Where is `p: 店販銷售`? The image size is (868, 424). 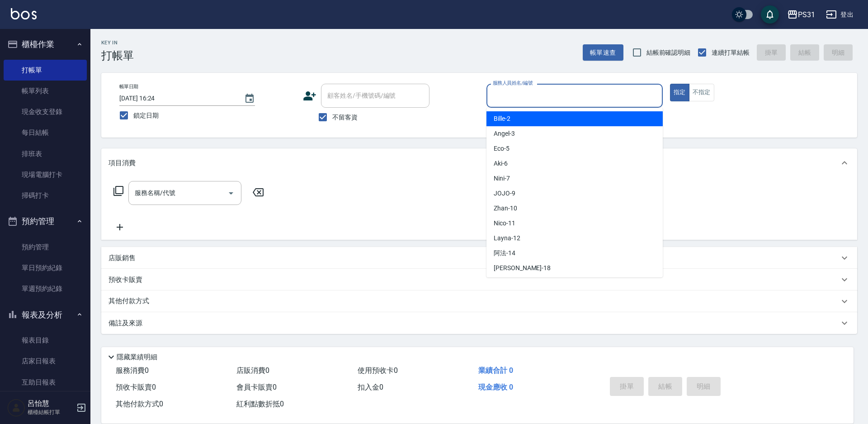
p: 店販銷售 is located at coordinates (122, 258).